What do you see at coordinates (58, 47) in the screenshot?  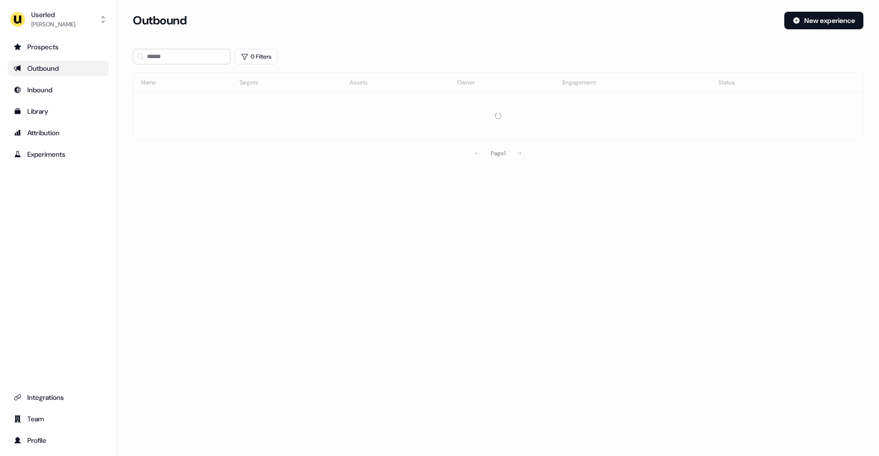 I see `a: Go to prospects` at bounding box center [58, 47].